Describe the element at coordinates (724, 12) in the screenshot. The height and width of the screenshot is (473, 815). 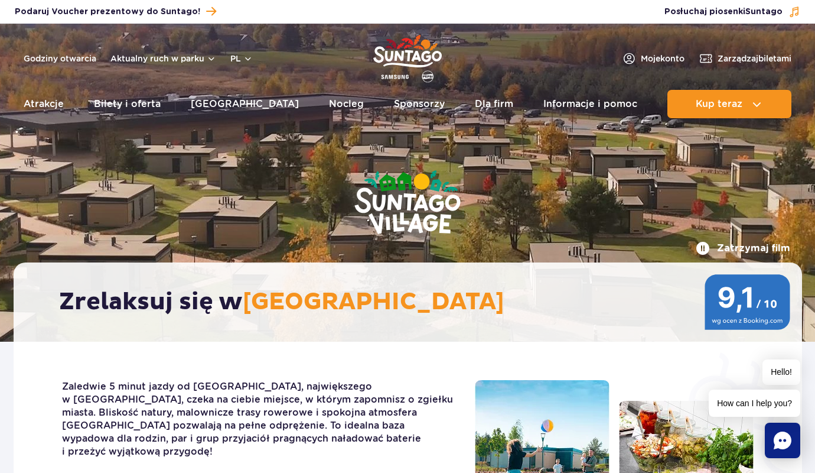
I see `span: Posłuchaj piosenki` at that location.